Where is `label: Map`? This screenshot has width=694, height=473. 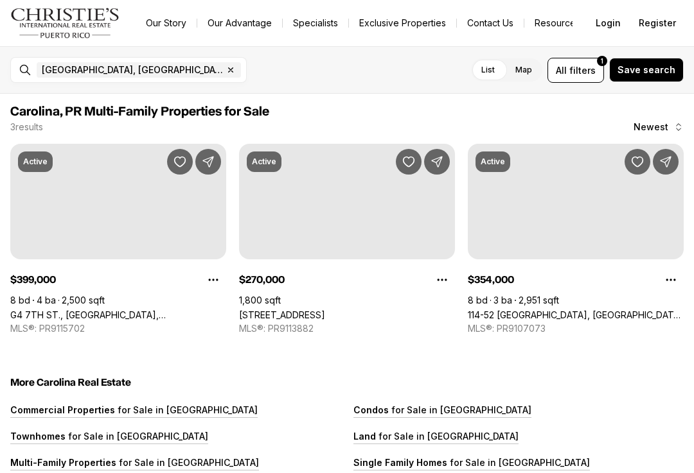 label: Map is located at coordinates (523, 70).